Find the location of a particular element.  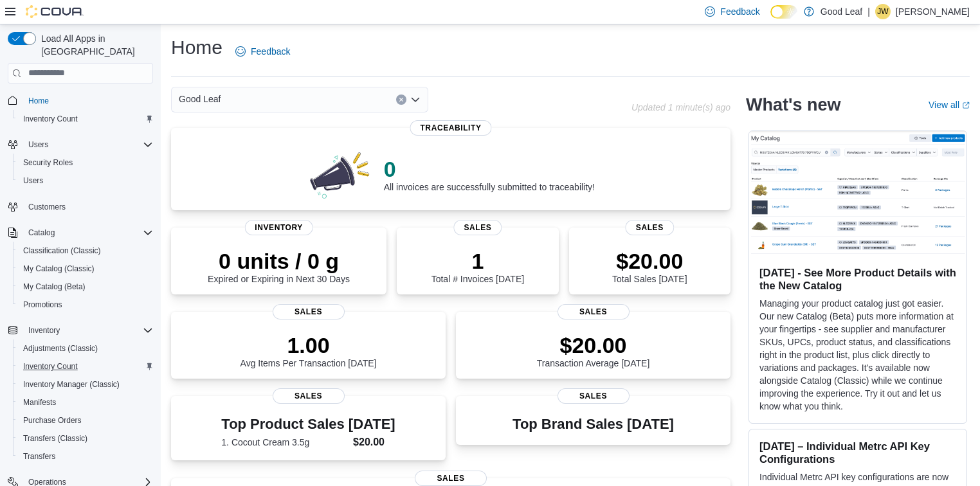

div: All invoices are successfully submitted to traceability! is located at coordinates (489, 174).